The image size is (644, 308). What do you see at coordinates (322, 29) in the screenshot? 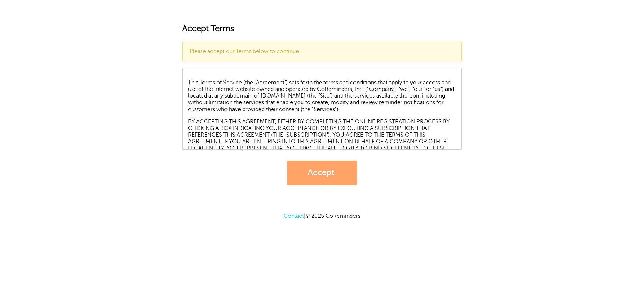
I see `h2: Accept Terms` at bounding box center [322, 29].